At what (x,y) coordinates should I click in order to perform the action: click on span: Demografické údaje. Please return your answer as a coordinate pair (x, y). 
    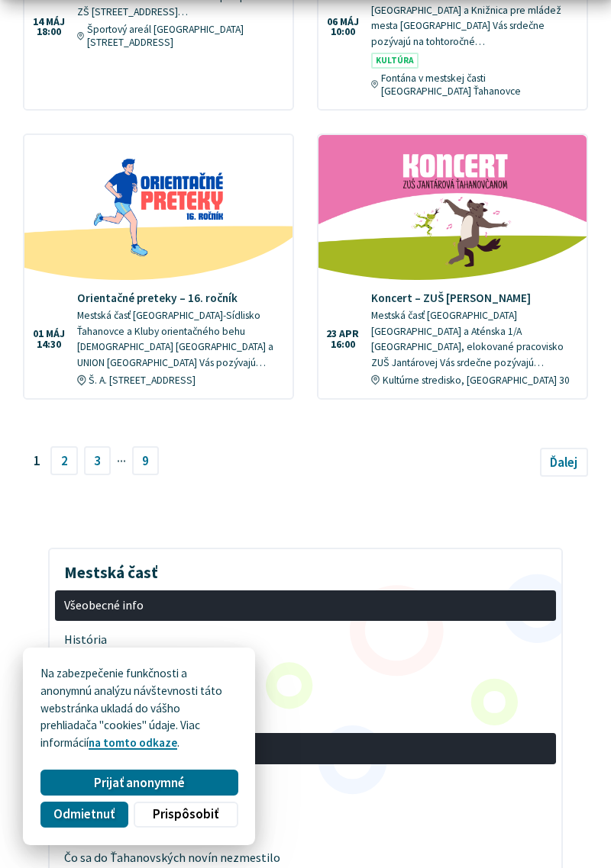
    Looking at the image, I should click on (305, 689).